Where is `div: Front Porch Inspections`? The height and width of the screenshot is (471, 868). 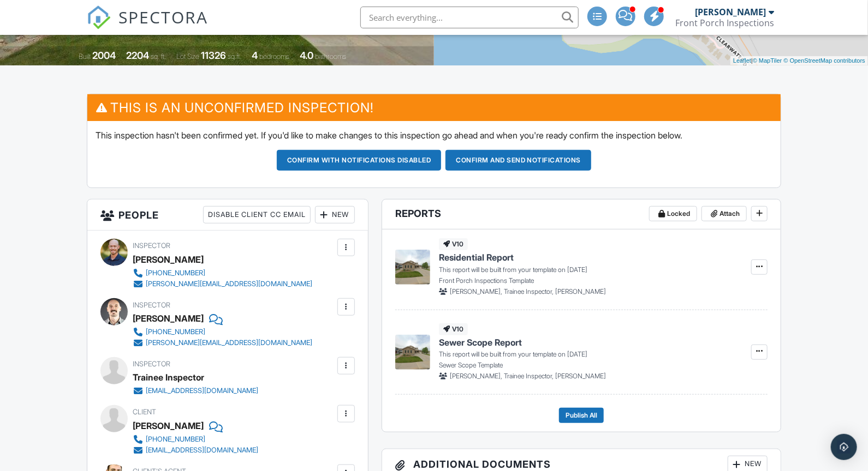
div: Front Porch Inspections is located at coordinates (724, 23).